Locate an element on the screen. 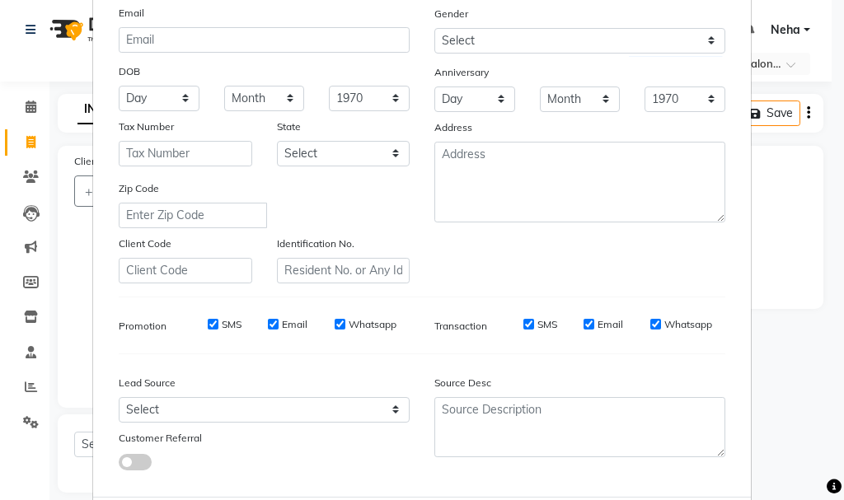 The image size is (844, 500). label: Promotion is located at coordinates (143, 326).